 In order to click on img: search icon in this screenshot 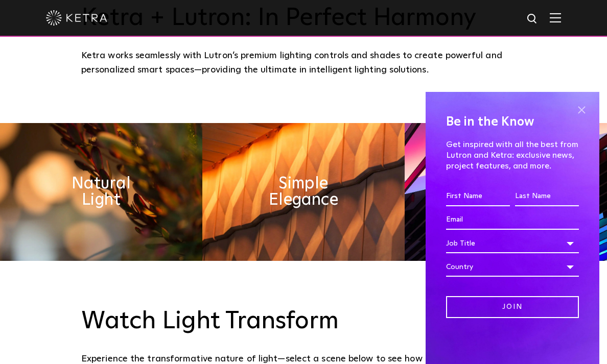, I will do `click(532, 19)`.